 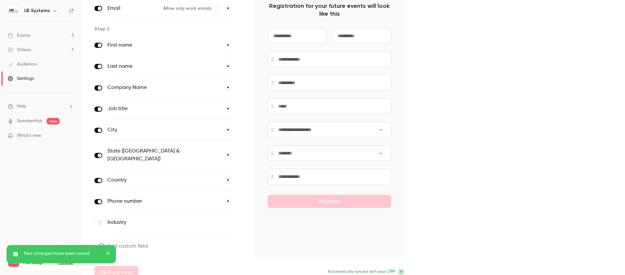 I want to click on label: First name, so click(x=164, y=45).